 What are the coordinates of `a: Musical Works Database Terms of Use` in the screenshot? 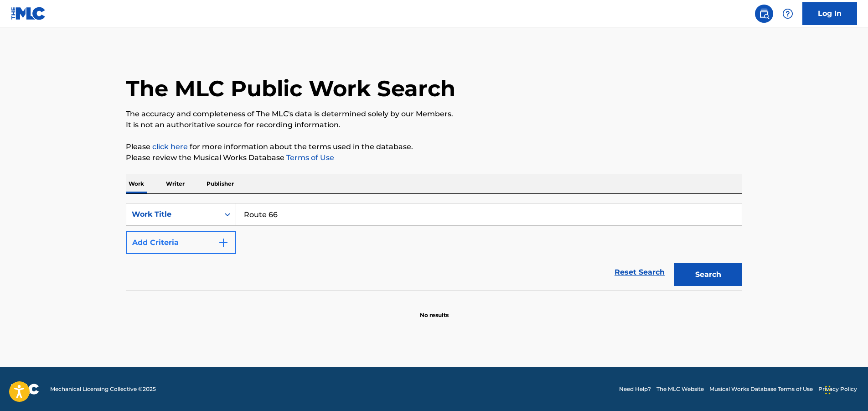 It's located at (761, 389).